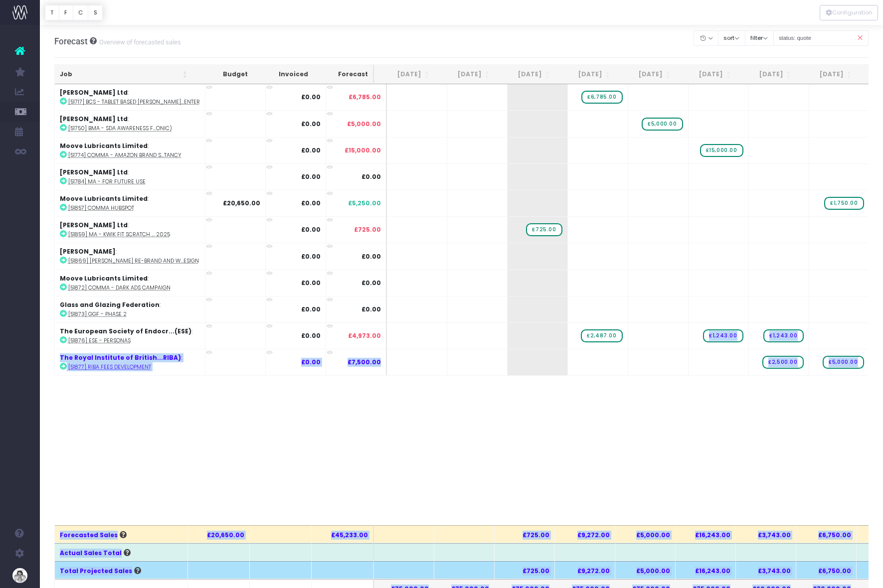 The height and width of the screenshot is (588, 883). What do you see at coordinates (585, 74) in the screenshot?
I see `th: Sep 25: activate to sort column ascending` at bounding box center [585, 74].